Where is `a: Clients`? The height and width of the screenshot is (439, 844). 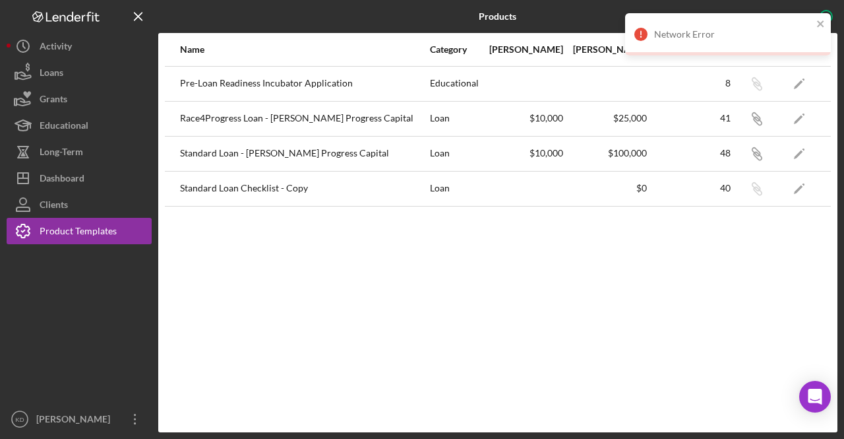 a: Clients is located at coordinates (79, 204).